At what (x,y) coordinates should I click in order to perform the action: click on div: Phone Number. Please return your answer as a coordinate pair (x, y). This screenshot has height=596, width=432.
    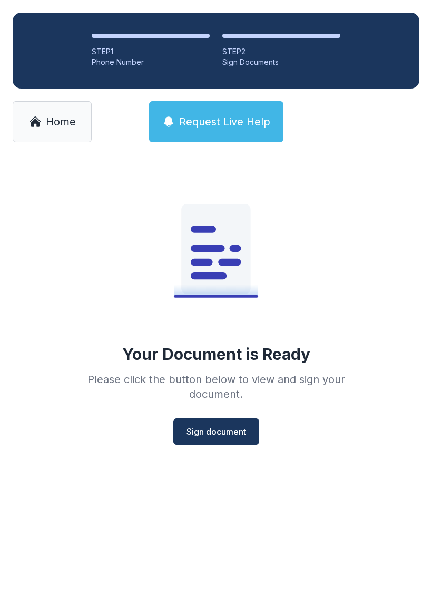
    Looking at the image, I should click on (151, 62).